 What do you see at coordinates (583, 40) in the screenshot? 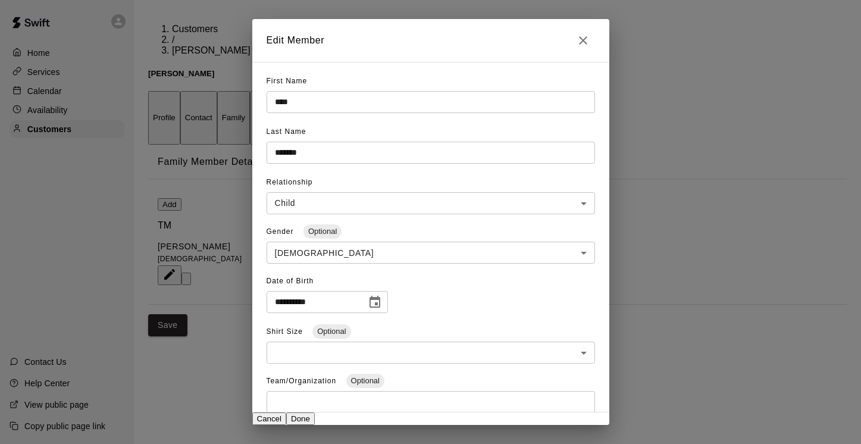
I see `button: Close` at bounding box center [583, 40].